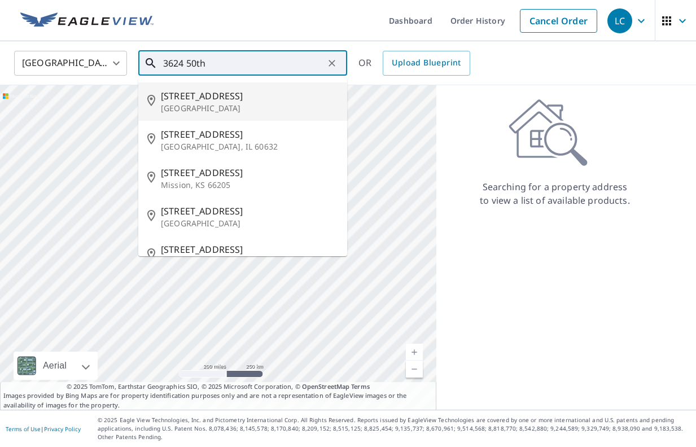 The width and height of the screenshot is (696, 447). Describe the element at coordinates (250, 185) in the screenshot. I see `p: Mission, KS 66205` at that location.